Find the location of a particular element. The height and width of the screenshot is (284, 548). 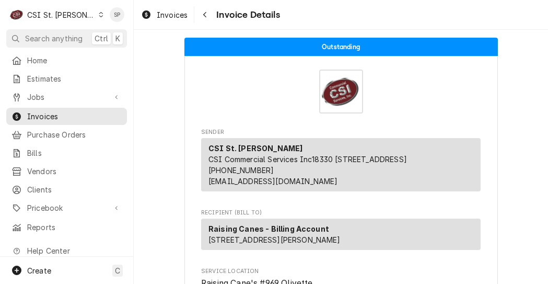

strong: Raising Canes - Billing Account is located at coordinates (269, 228).